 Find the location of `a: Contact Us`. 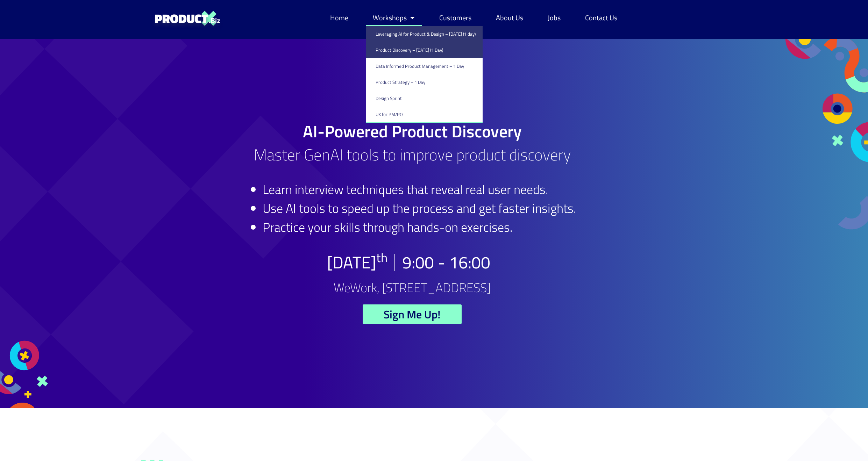

a: Contact Us is located at coordinates (601, 18).